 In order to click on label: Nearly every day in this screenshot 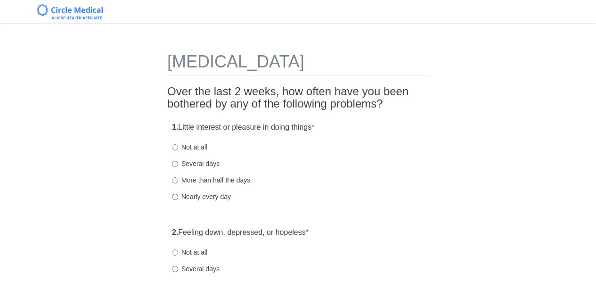, I will do `click(201, 196)`.